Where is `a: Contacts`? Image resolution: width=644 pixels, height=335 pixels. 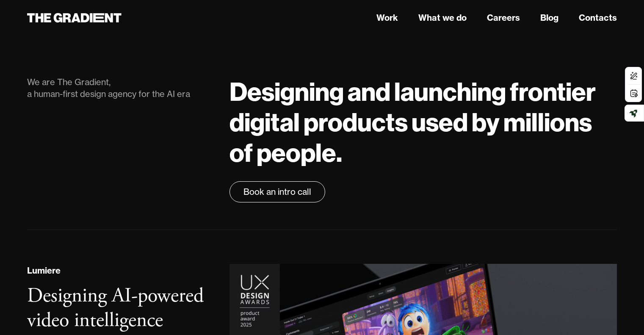 a: Contacts is located at coordinates (598, 17).